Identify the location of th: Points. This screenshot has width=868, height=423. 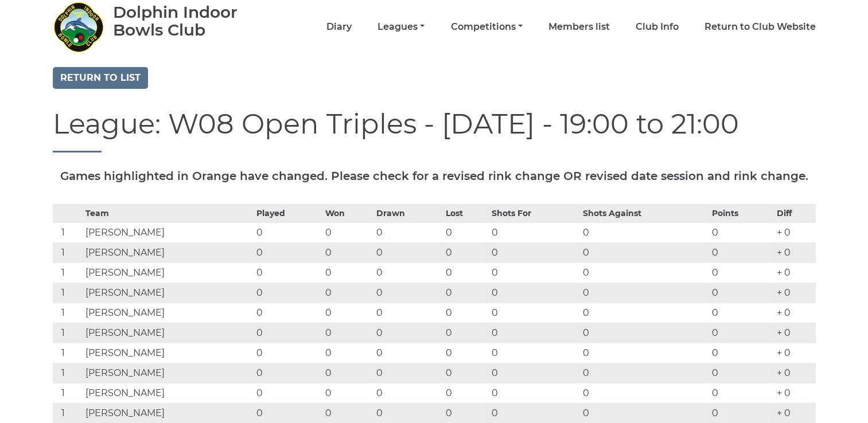
(741, 213).